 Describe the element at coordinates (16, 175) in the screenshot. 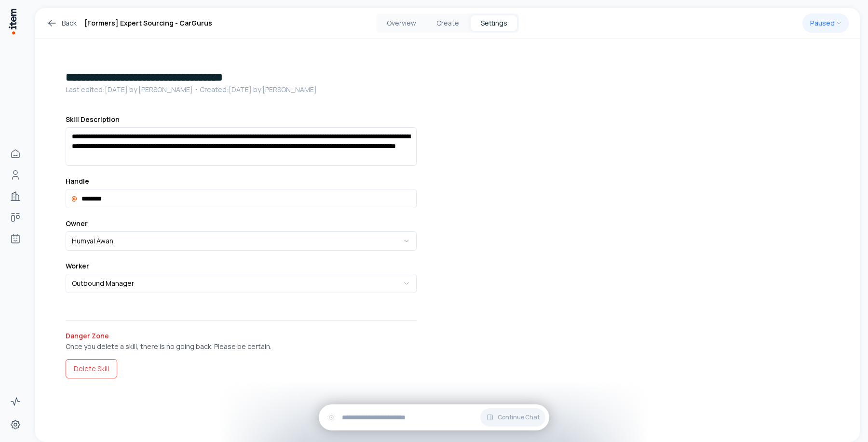

I see `a: People` at that location.